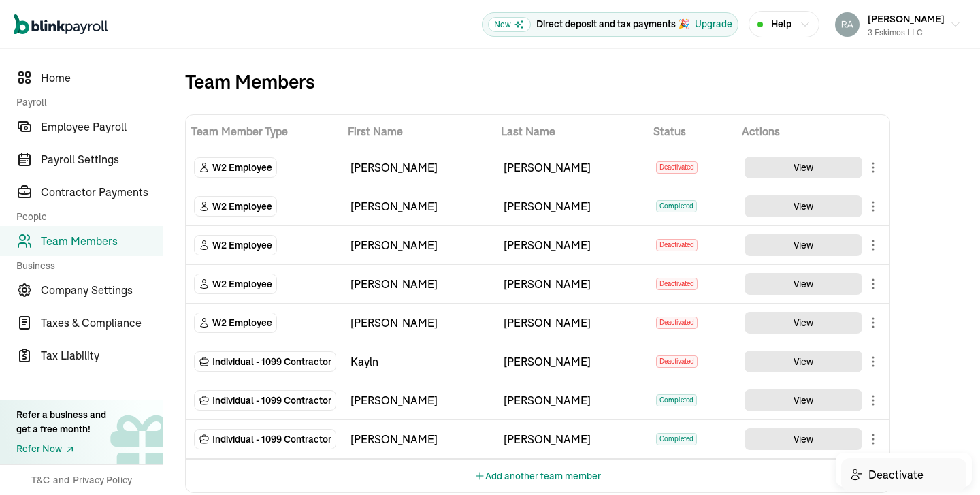  What do you see at coordinates (904, 475) in the screenshot?
I see `div: Deactivate` at bounding box center [904, 475].